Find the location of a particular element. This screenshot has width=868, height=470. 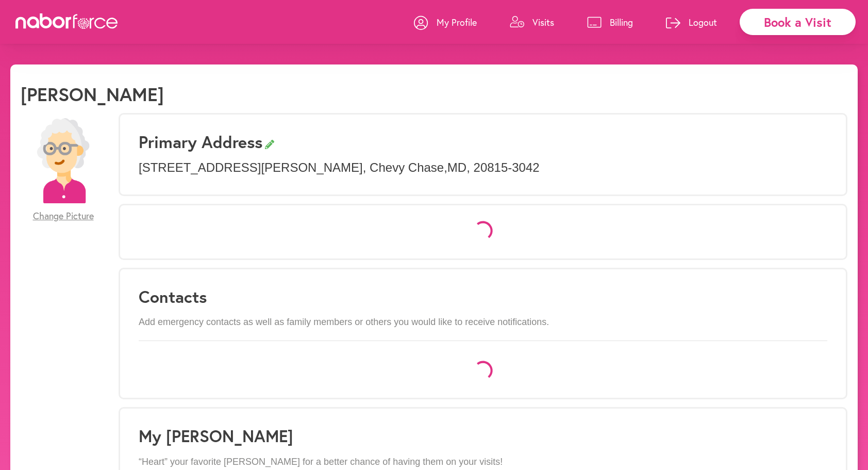

div: Book a Visit is located at coordinates (797, 22).